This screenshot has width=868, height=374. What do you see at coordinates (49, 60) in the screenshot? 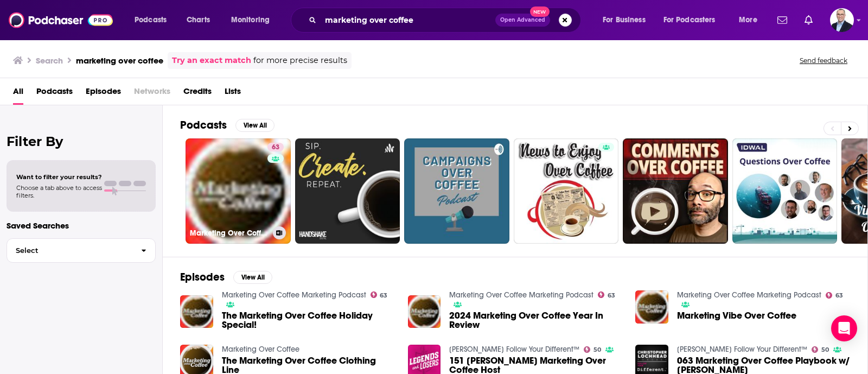
I see `h3: Search` at bounding box center [49, 60].